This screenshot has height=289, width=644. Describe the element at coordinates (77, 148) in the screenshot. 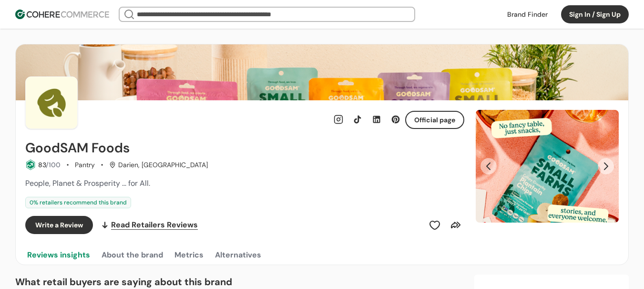

I see `h2: GoodSAM Foods` at that location.